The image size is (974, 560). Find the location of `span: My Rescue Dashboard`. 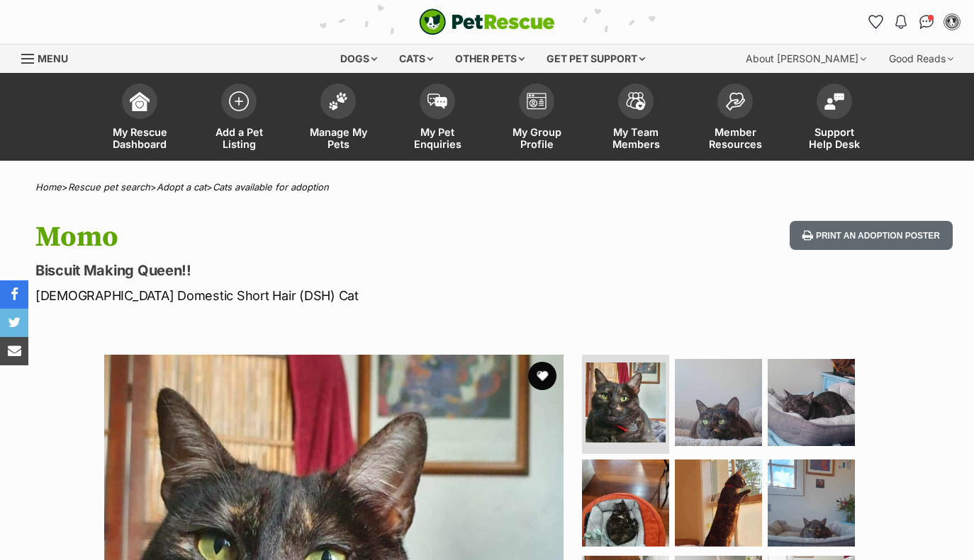

span: My Rescue Dashboard is located at coordinates (140, 138).